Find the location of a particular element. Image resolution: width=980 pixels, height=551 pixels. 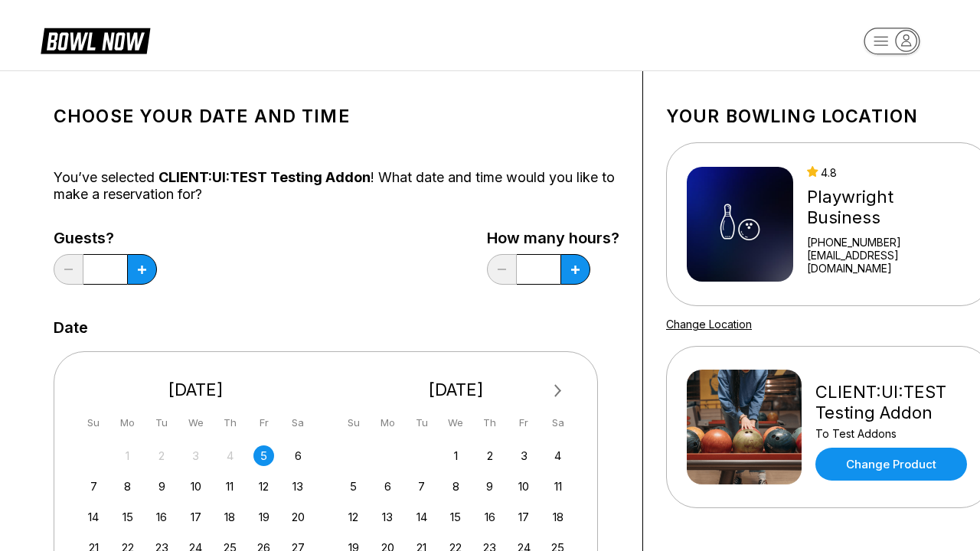

div: Choose Saturday, October 11th, 2025 is located at coordinates (557, 486).